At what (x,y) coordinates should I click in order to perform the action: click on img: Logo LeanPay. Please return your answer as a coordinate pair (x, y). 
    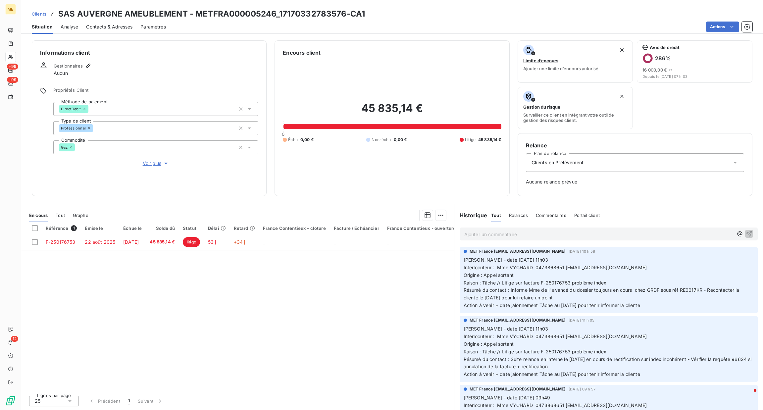
    Looking at the image, I should click on (11, 401).